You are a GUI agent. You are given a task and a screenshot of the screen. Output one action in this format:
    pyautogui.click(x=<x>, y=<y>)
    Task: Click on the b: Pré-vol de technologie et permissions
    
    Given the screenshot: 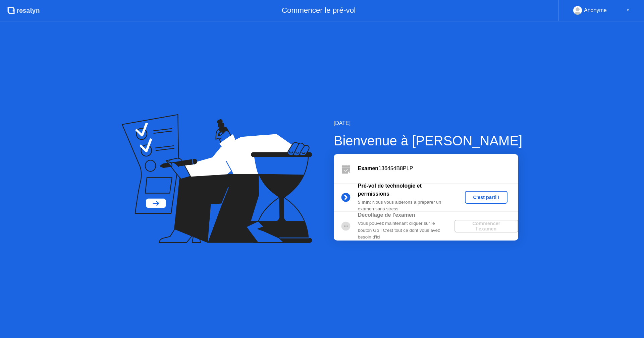 What is the action you would take?
    pyautogui.click(x=390, y=190)
    